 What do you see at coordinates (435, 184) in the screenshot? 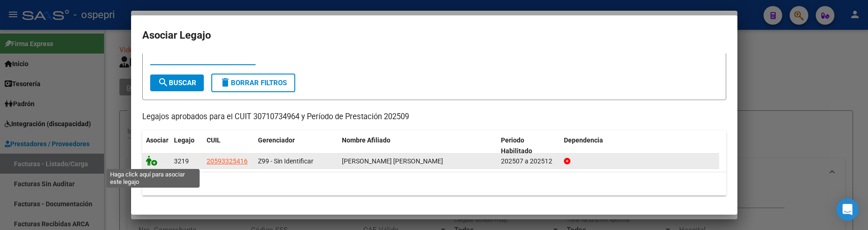
I see `div: 1 registros` at bounding box center [435, 184].